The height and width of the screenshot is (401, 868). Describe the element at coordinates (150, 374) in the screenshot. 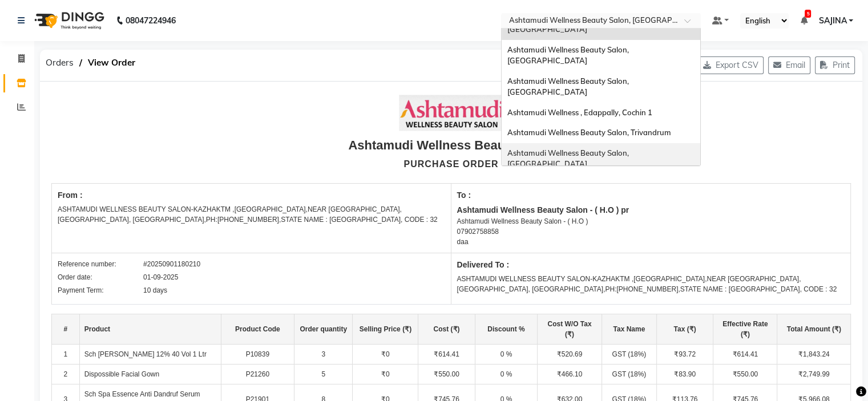

I see `td: Dispossible Facial Gown` at that location.